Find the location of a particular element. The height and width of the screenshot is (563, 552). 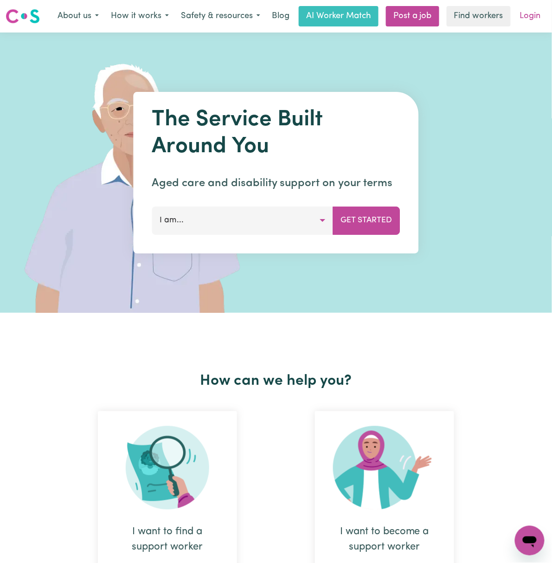

div: I want to become a support worker is located at coordinates (385, 540).